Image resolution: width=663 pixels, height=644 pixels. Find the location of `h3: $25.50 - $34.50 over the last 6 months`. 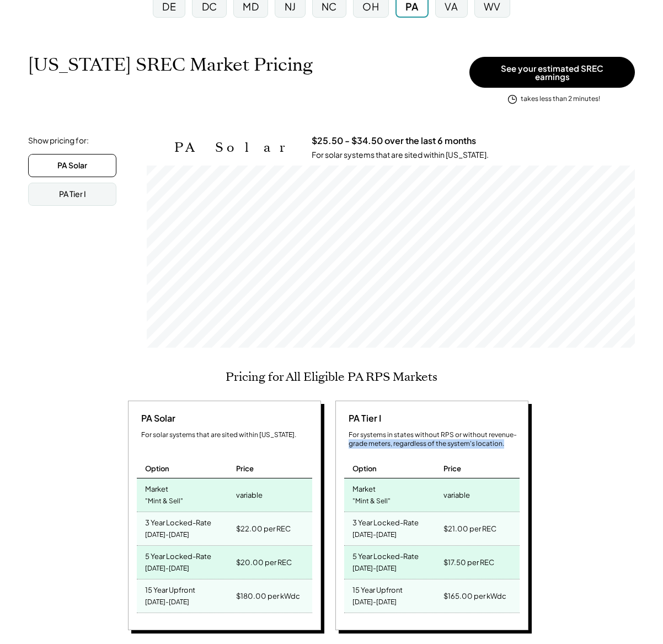

h3: $25.50 - $34.50 over the last 6 months is located at coordinates (394, 141).